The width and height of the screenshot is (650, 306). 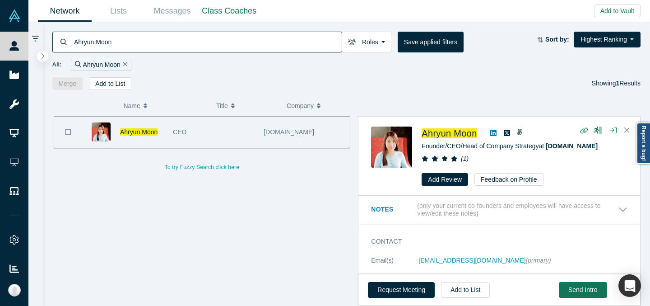 I want to click on h3: Contact, so click(x=493, y=241).